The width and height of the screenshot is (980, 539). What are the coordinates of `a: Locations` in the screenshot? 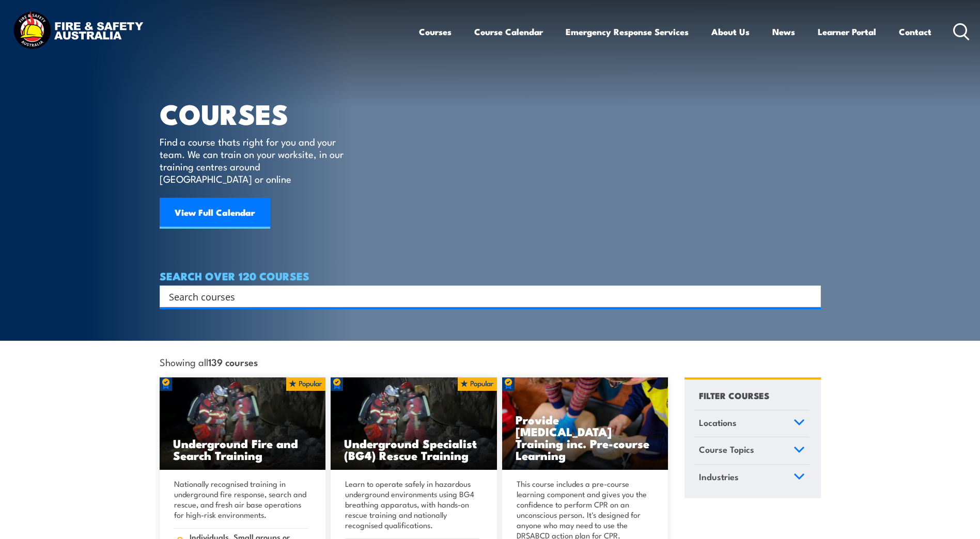 It's located at (752, 424).